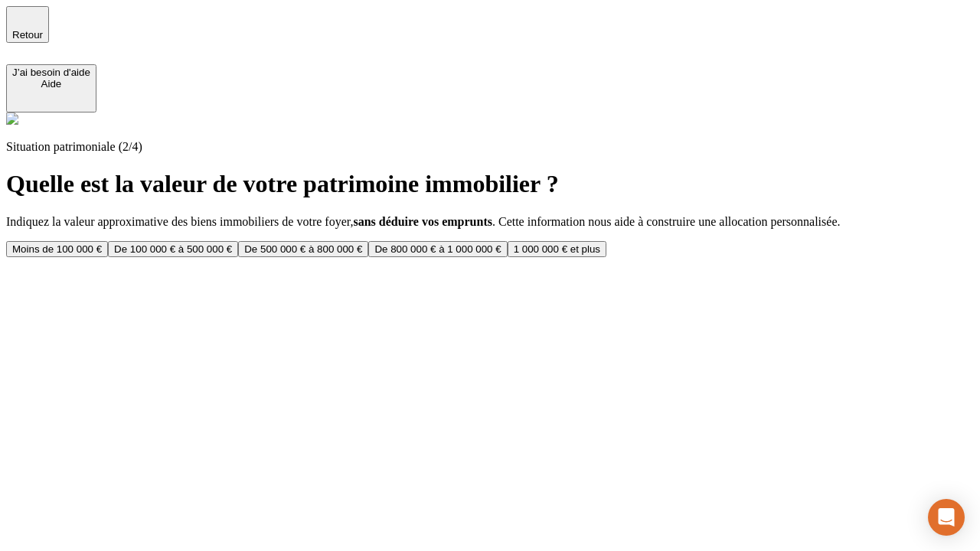  Describe the element at coordinates (56, 249) in the screenshot. I see `div: Moins de 100 000 €` at that location.